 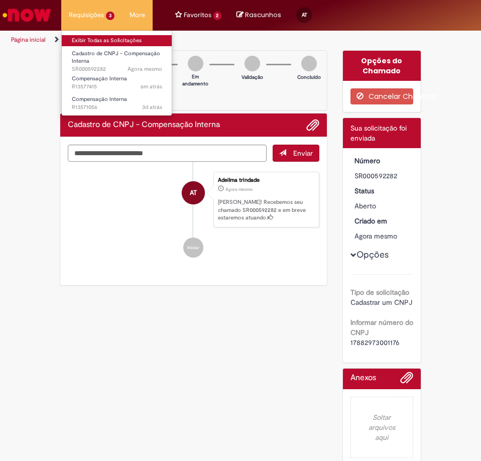 What do you see at coordinates (117, 82) in the screenshot?
I see `a: Aberto R13577415 : Compensação Interna` at bounding box center [117, 82].